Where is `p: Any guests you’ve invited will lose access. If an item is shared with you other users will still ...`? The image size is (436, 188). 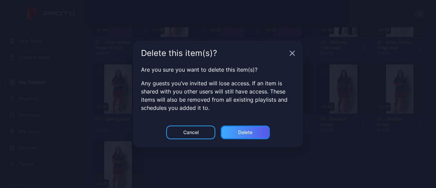 p: Any guests you’ve invited will lose access. If an item is shared with you other users will still ... is located at coordinates (218, 95).